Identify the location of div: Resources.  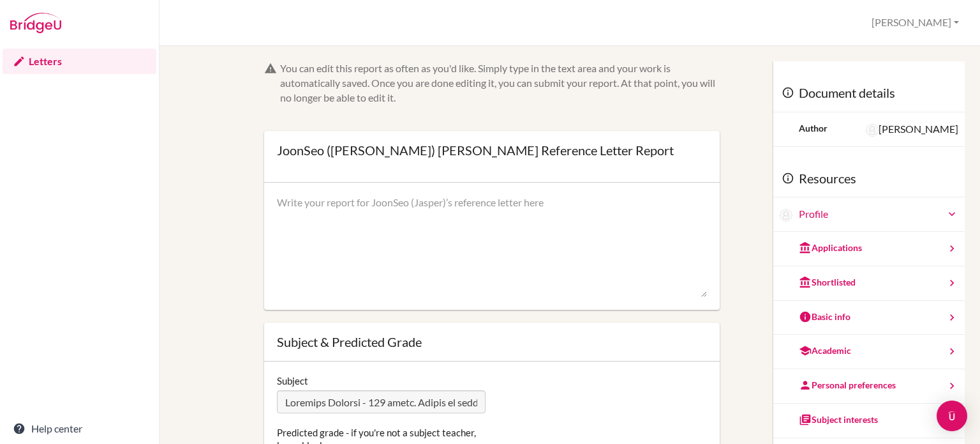
(869, 179).